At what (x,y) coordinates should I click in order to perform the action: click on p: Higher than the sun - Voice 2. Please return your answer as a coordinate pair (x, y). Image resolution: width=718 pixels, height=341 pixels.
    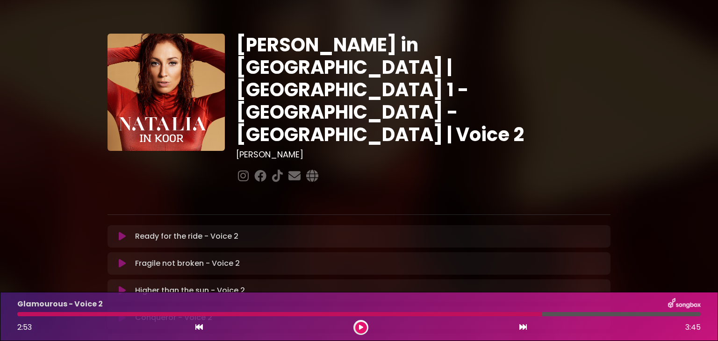
    Looking at the image, I should click on (190, 291).